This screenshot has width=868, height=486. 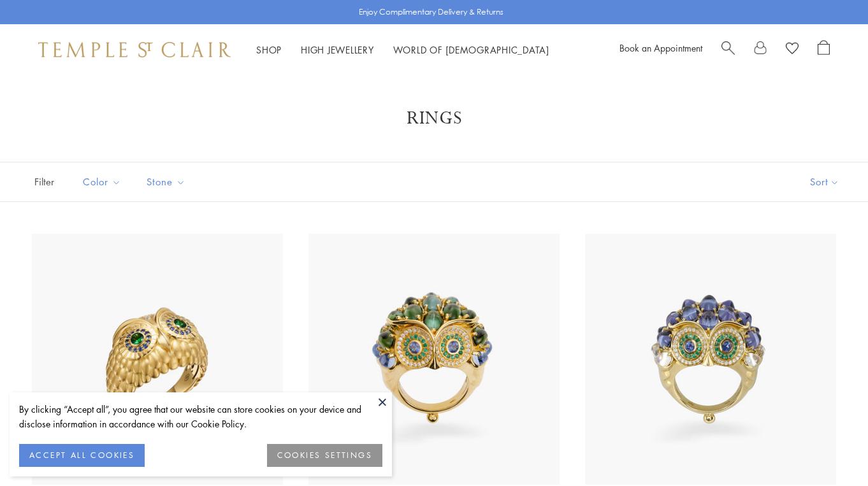 I want to click on span: Stone, so click(x=167, y=182).